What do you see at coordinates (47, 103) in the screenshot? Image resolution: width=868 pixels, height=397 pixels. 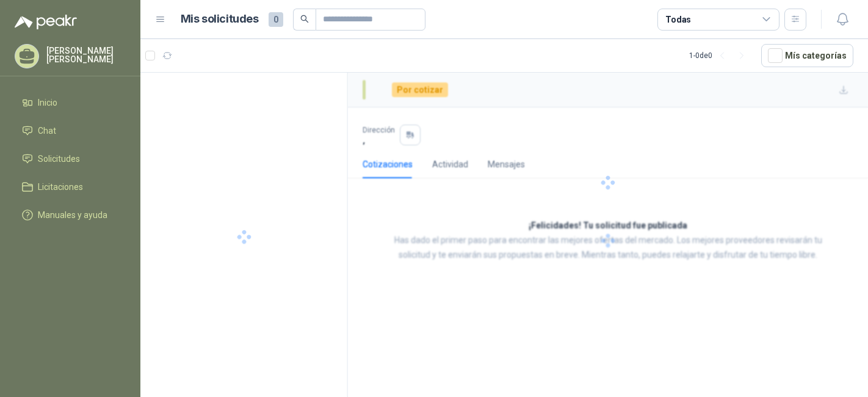 I see `span: Inicio` at bounding box center [47, 103].